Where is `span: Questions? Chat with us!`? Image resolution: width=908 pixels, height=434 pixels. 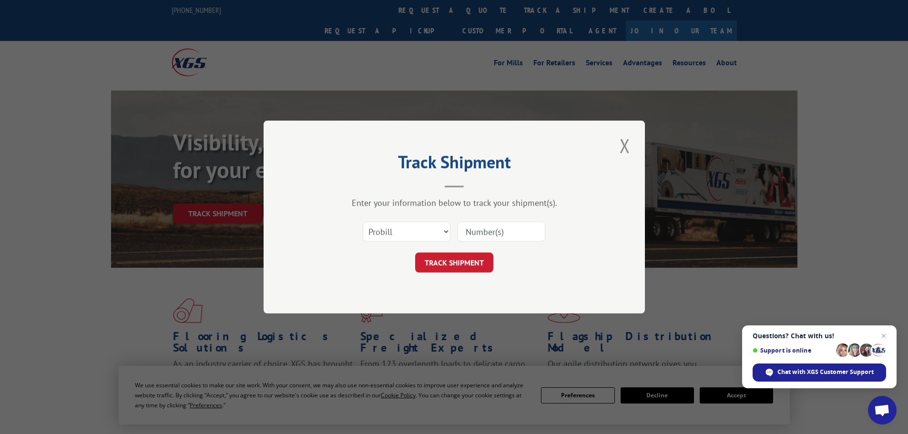
span: Questions? Chat with us! is located at coordinates (819, 336).